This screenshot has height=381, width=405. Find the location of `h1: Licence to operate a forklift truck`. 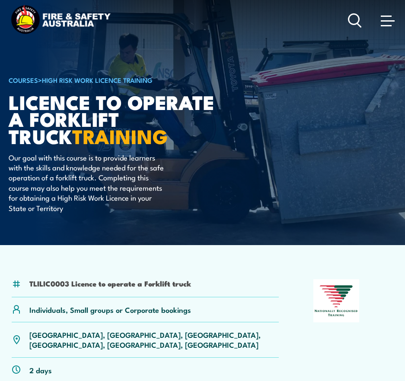

h1: Licence to operate a forklift truck is located at coordinates (115, 118).